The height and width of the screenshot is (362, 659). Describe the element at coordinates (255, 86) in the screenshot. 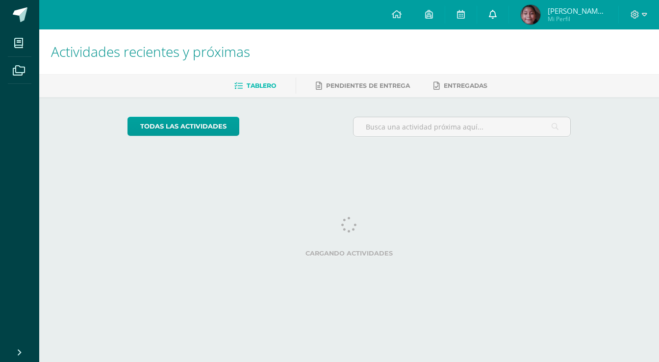

I see `a: Tablero` at that location.